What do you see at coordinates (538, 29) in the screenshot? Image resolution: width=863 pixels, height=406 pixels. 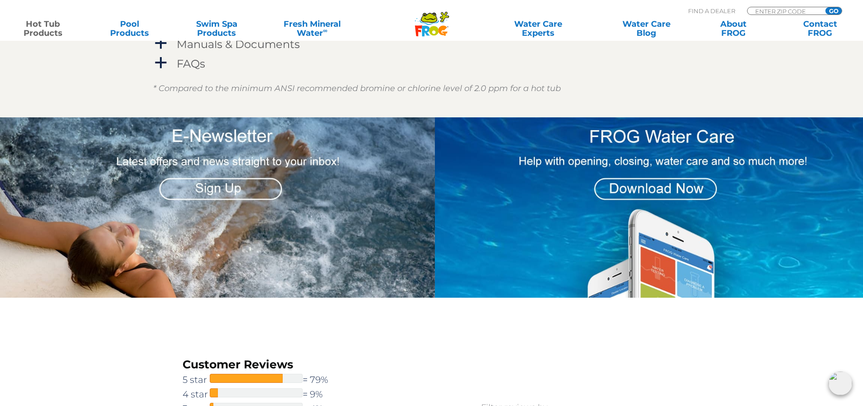 I see `a: Water CareExperts` at bounding box center [538, 29].